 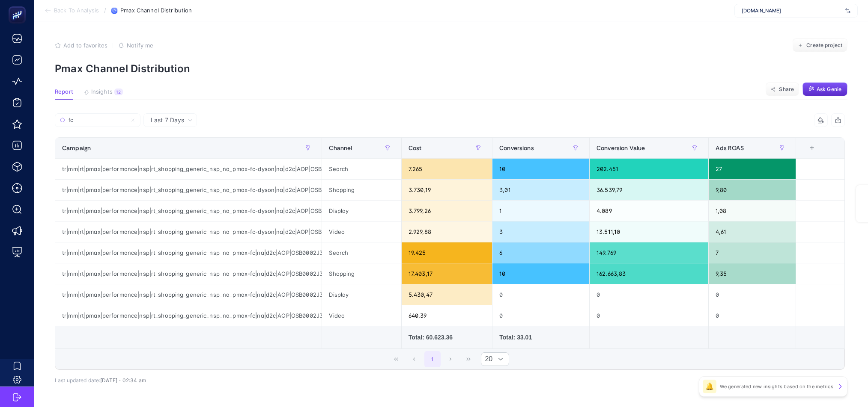 What do you see at coordinates (649, 190) in the screenshot?
I see `div: 36.539,79` at bounding box center [649, 190].